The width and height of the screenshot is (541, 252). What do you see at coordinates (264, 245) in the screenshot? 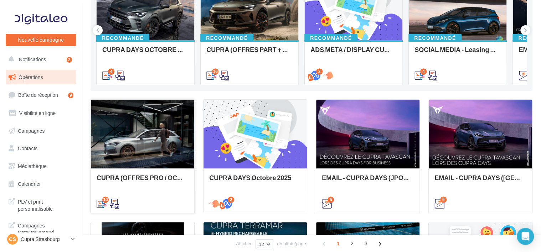
I see `button: 12` at bounding box center [264, 245].